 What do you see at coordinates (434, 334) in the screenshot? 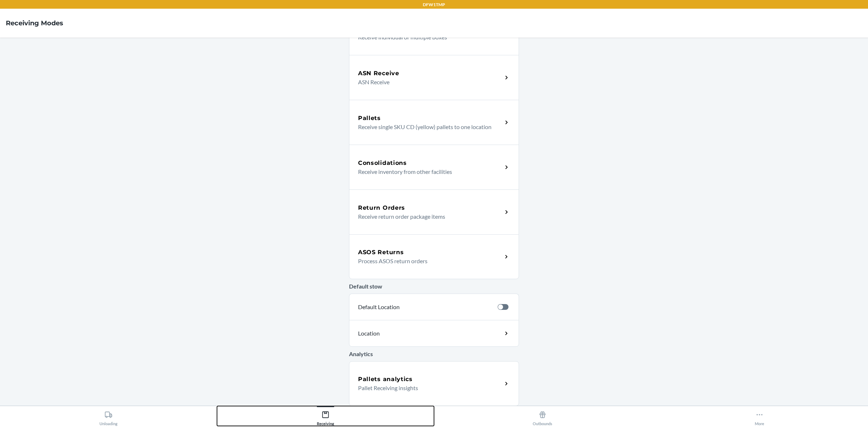
I see `a: Location` at bounding box center [434, 334].